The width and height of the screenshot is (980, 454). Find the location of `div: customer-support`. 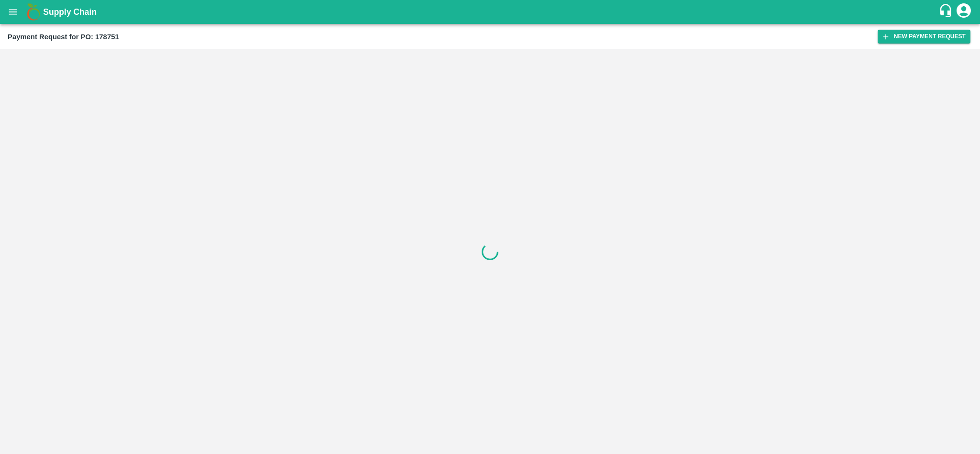

div: customer-support is located at coordinates (947, 12).